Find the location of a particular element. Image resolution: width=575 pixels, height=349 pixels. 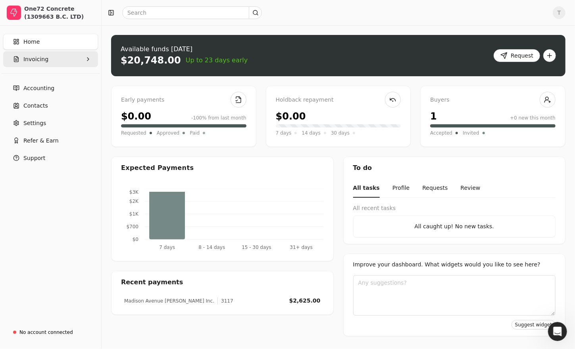

div: Holdback repayment is located at coordinates (338, 100).